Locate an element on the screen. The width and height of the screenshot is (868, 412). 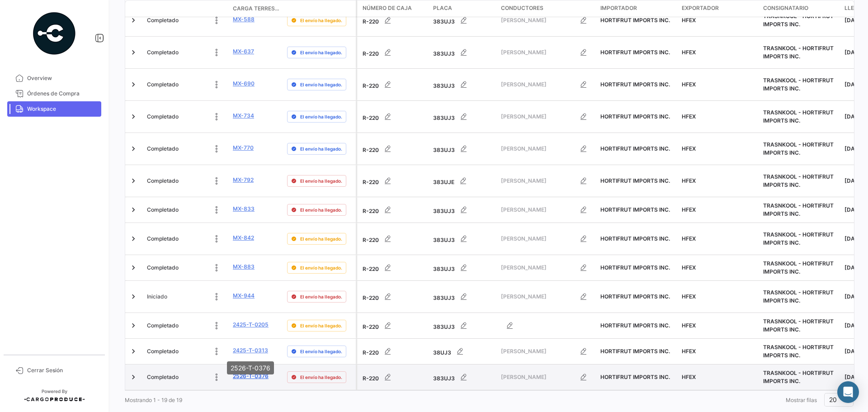
a: MX-637 is located at coordinates (243, 51).